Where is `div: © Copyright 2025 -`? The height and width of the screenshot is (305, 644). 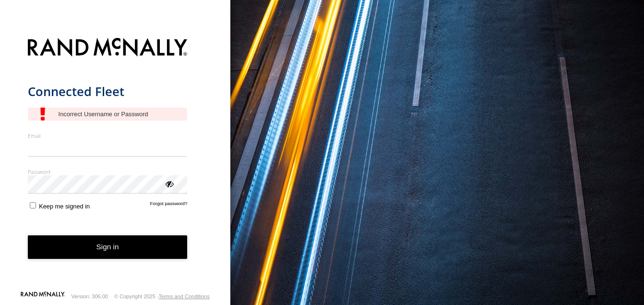
div: © Copyright 2025 - is located at coordinates (162, 296).